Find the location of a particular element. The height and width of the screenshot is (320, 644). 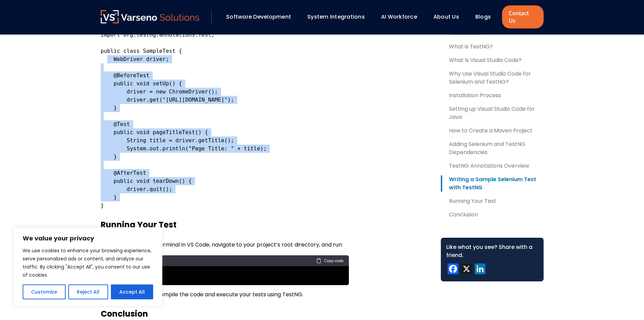

a: Contact Us is located at coordinates (523, 17).